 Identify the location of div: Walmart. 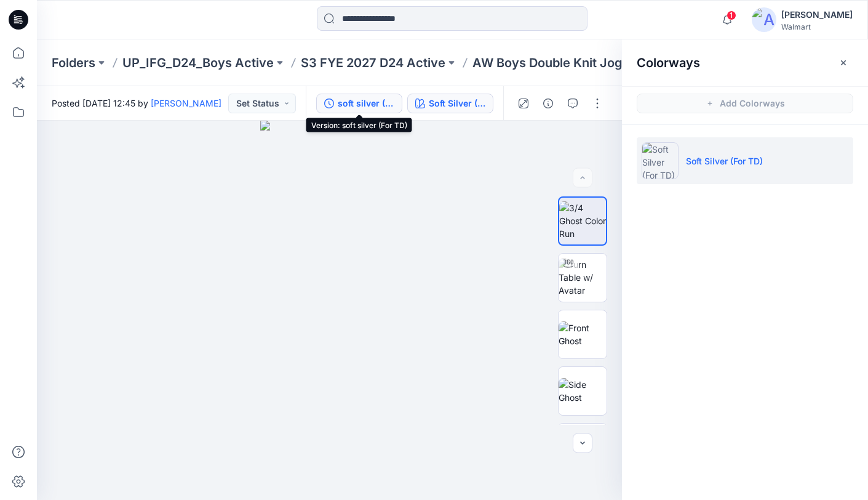
(817, 27).